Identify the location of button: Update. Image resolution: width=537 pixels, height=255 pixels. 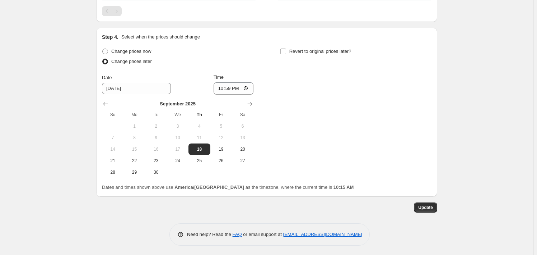
(426, 207).